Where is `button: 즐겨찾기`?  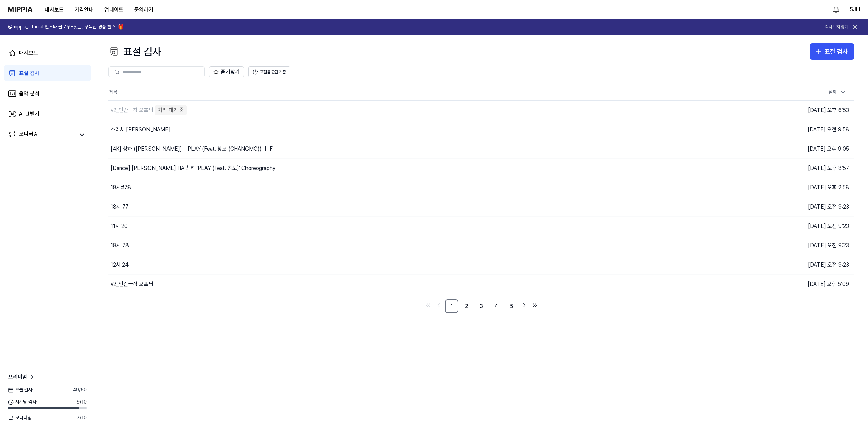 button: 즐겨찾기 is located at coordinates (226, 72).